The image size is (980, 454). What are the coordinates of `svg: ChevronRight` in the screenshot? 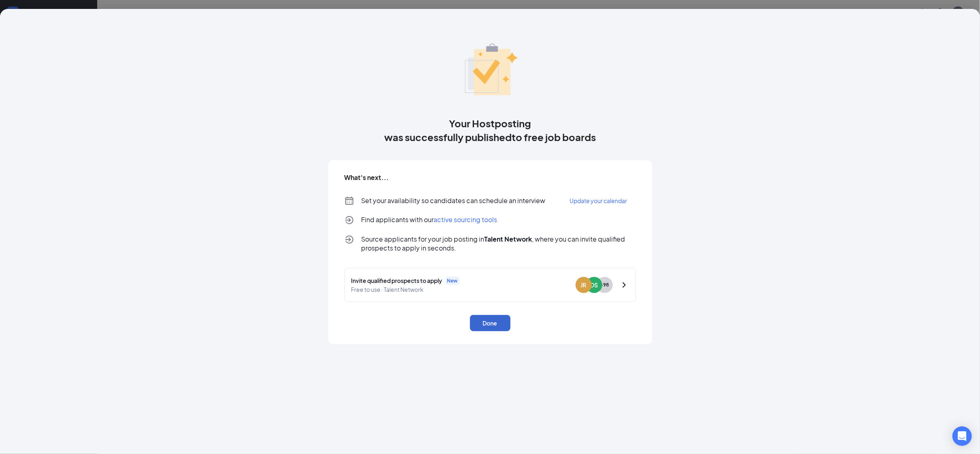 It's located at (624, 285).